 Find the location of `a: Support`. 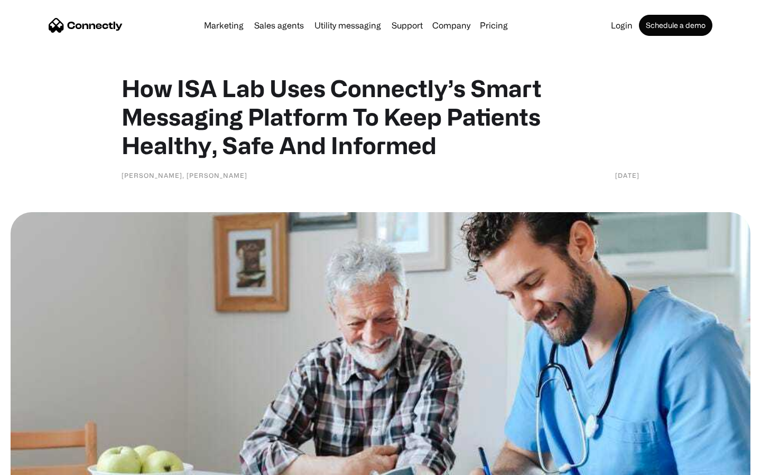

a: Support is located at coordinates (407, 25).